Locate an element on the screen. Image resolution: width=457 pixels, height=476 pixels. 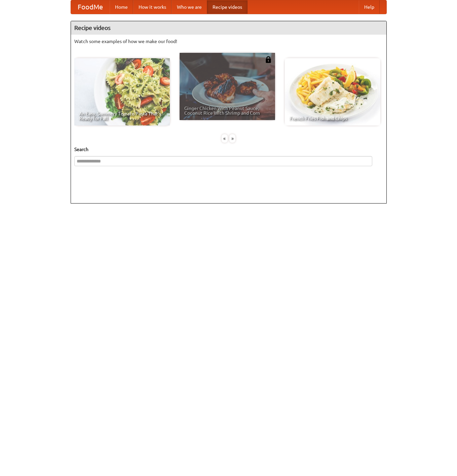
a: Home is located at coordinates (122, 7).